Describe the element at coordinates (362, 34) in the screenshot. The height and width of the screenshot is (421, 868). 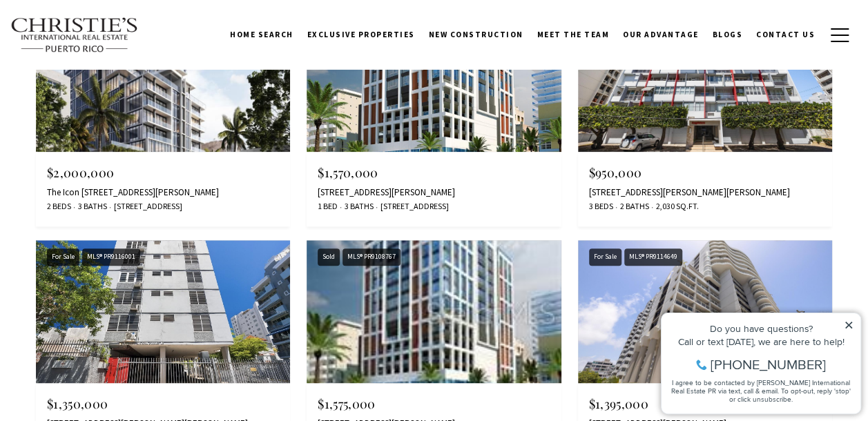
I see `span: Exclusive Properties` at that location.